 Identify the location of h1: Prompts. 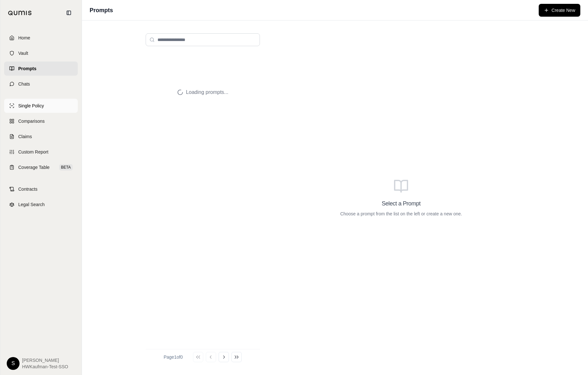
(101, 10).